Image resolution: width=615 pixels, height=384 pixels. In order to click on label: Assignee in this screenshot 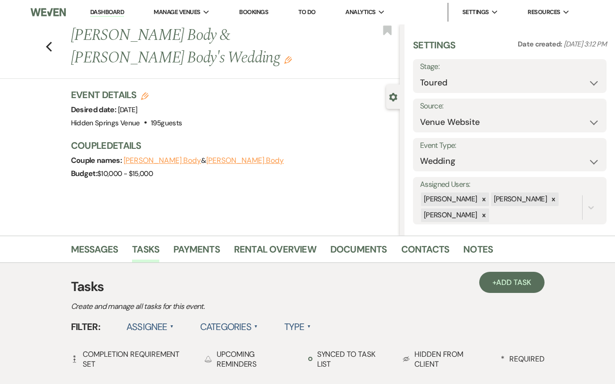, I will do `click(150, 327)`.